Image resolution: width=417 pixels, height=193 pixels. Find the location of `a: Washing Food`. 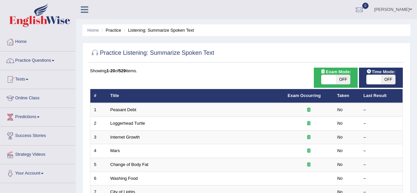

a: Washing Food is located at coordinates (124, 178).